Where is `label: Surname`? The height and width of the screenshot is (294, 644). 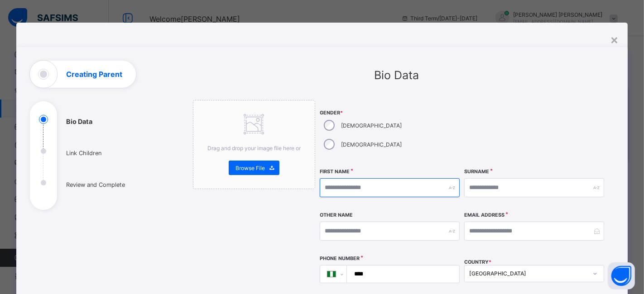 label: Surname is located at coordinates (476, 172).